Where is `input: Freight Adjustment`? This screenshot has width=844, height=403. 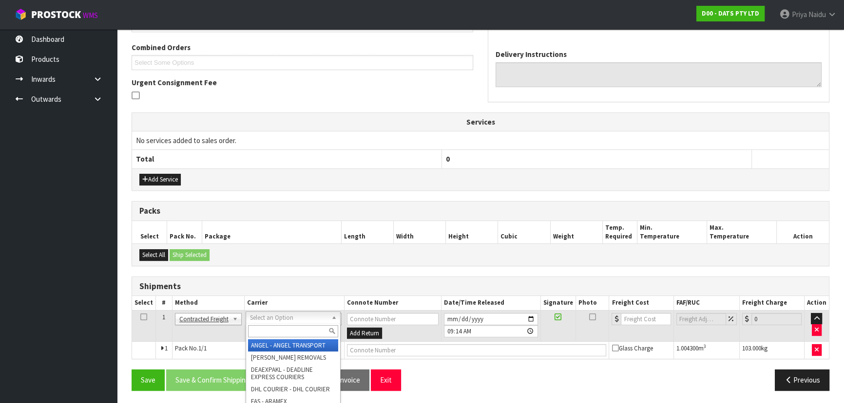
input: Freight Adjustment is located at coordinates (701, 319).